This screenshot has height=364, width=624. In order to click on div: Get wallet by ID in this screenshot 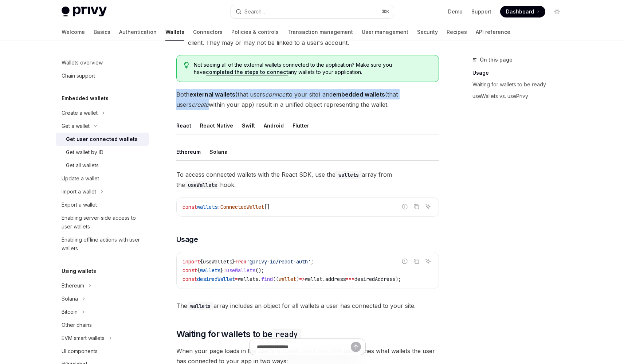, I will do `click(84, 152)`.